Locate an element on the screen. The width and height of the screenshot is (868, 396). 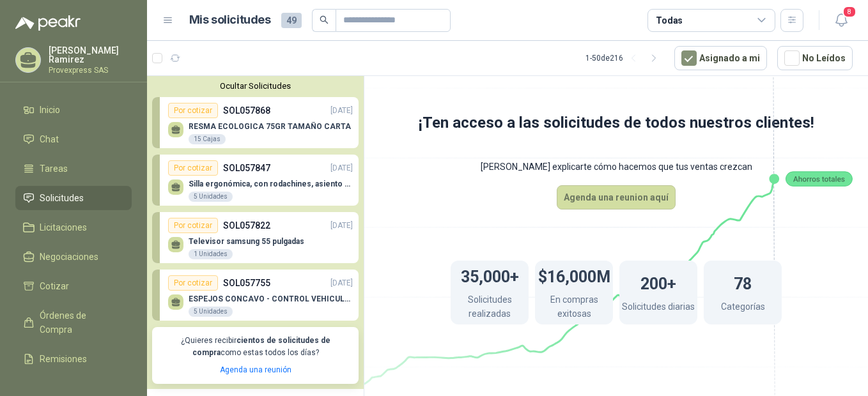
a: Solicitudes is located at coordinates (74, 198).